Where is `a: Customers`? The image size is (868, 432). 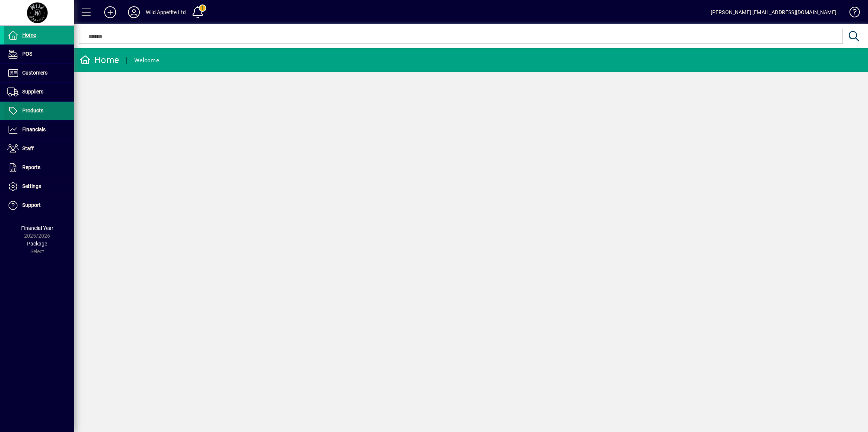 a: Customers is located at coordinates (39, 73).